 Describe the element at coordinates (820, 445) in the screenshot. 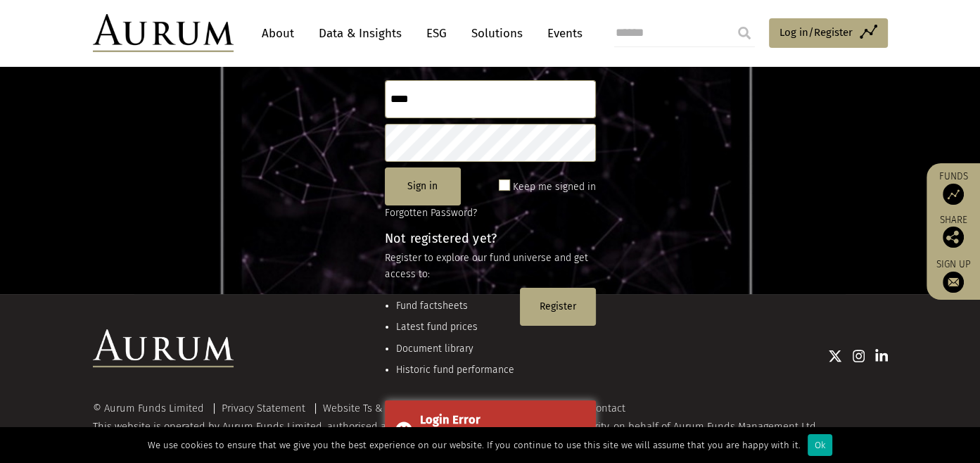

I see `div: Ok` at that location.